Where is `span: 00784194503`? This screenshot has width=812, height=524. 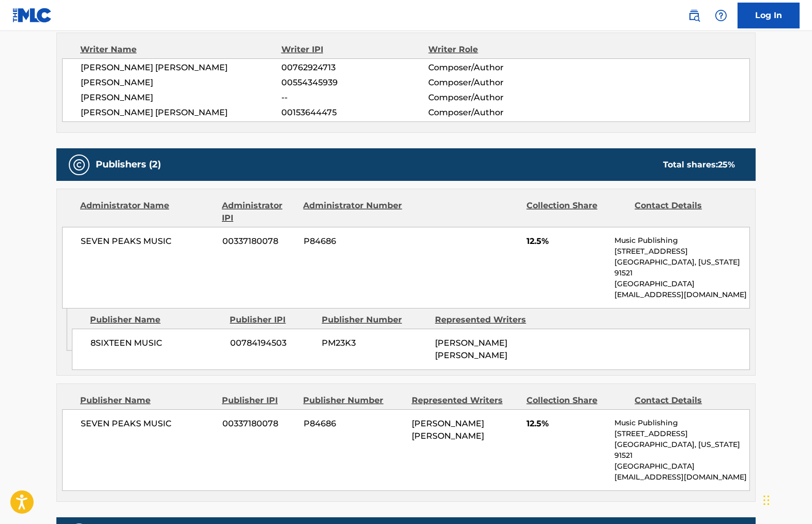 span: 00784194503 is located at coordinates (272, 343).